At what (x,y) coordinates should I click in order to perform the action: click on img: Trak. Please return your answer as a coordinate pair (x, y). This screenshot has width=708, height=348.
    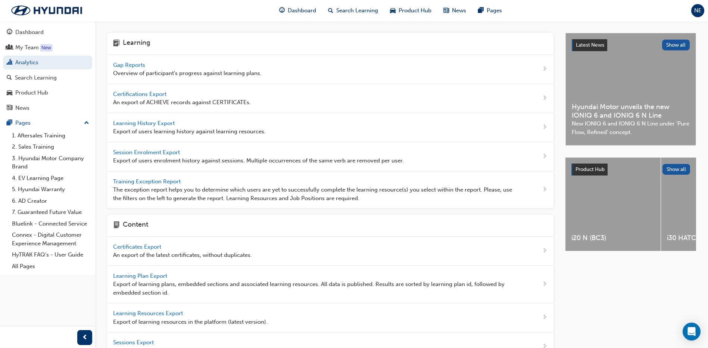
    Looking at the image, I should click on (47, 10).